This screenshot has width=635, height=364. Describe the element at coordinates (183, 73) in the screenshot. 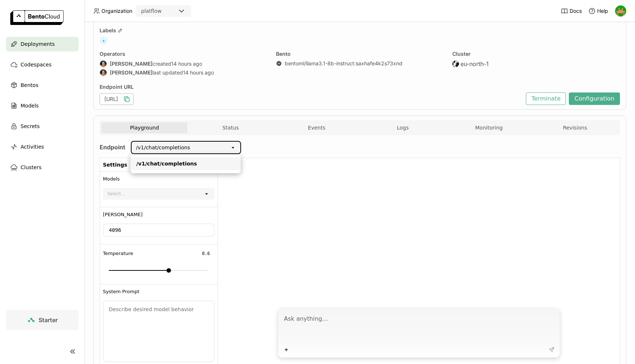

I see `div: last updated` at that location.